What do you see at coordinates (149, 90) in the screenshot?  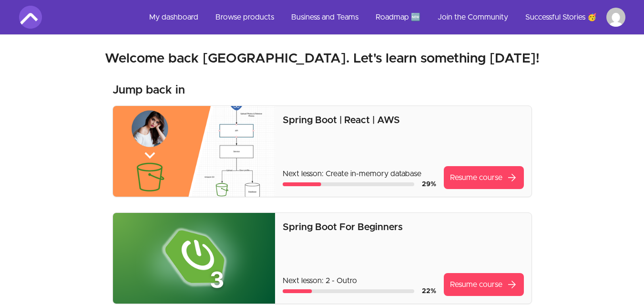 I see `h3: Jump back in` at bounding box center [149, 90].